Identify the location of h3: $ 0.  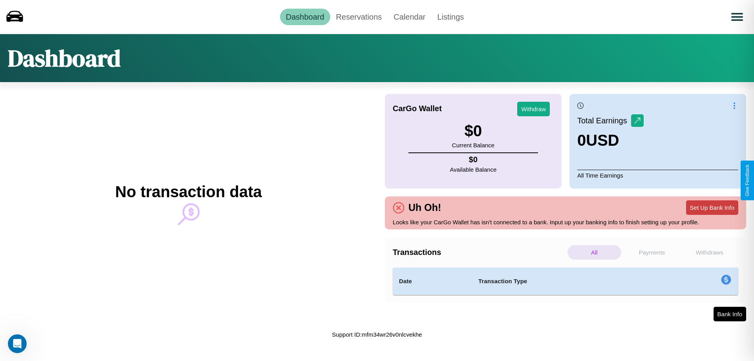
(473, 131).